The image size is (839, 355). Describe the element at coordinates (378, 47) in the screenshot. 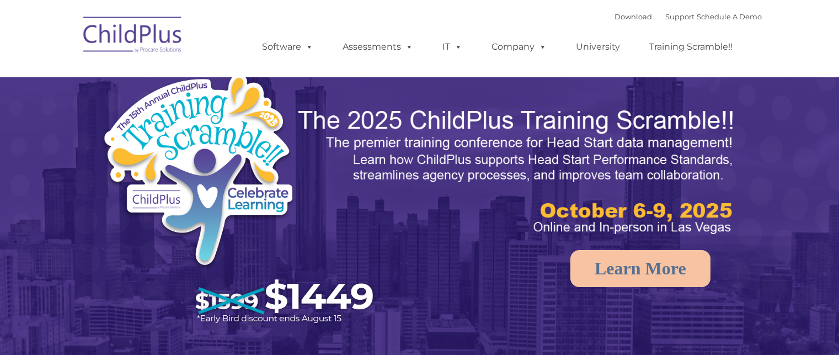

I see `a: Assessments` at that location.